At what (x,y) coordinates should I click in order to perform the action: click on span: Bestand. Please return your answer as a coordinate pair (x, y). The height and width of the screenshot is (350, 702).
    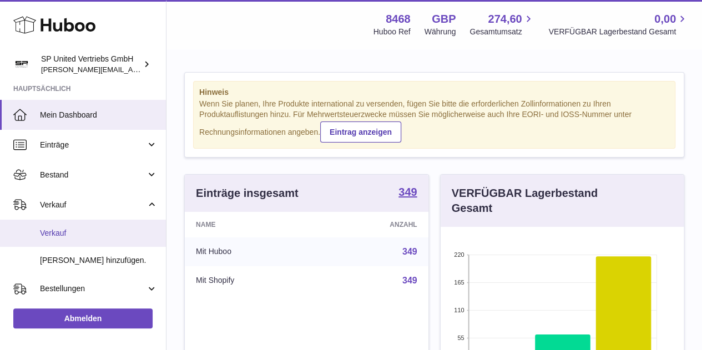
    Looking at the image, I should click on (93, 175).